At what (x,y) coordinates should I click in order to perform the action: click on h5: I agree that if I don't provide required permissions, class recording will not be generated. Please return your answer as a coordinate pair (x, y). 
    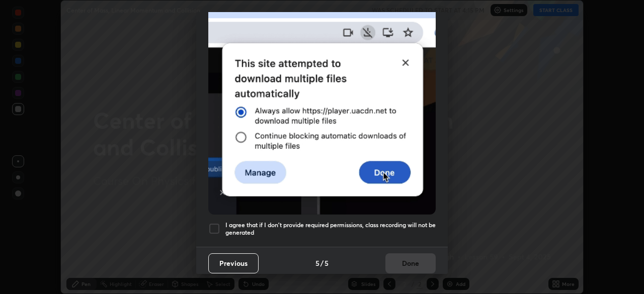
    Looking at the image, I should click on (330, 229).